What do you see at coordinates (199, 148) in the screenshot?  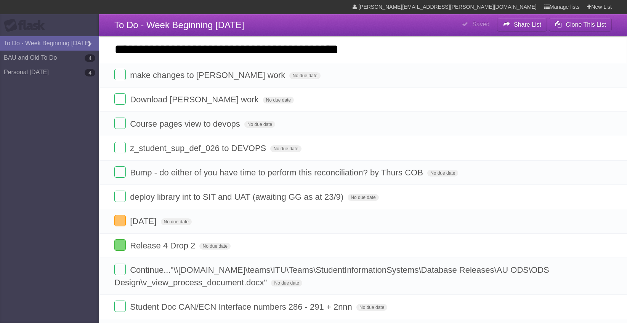 I see `span: z_student_sup_def_026 to DEVOPS` at bounding box center [199, 148].